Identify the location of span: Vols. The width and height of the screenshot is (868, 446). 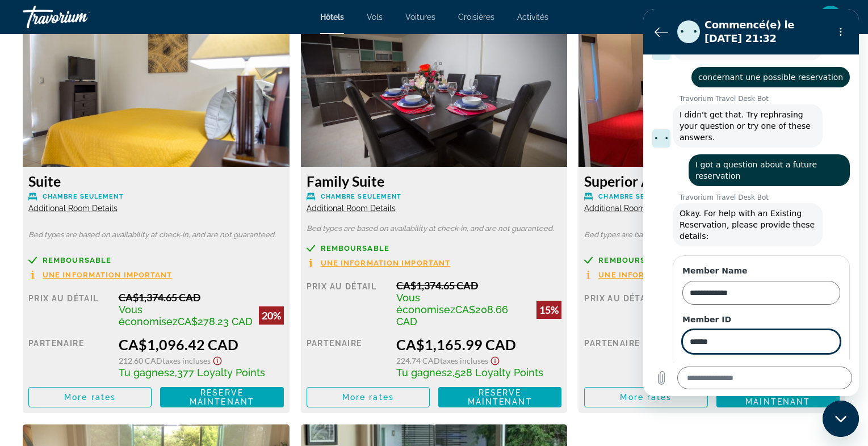
(374, 17).